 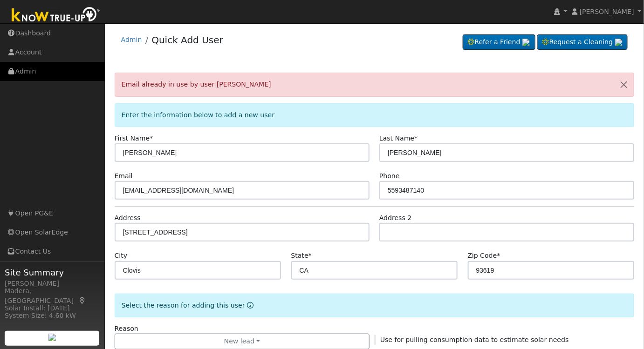 I want to click on a: Map, so click(x=82, y=301).